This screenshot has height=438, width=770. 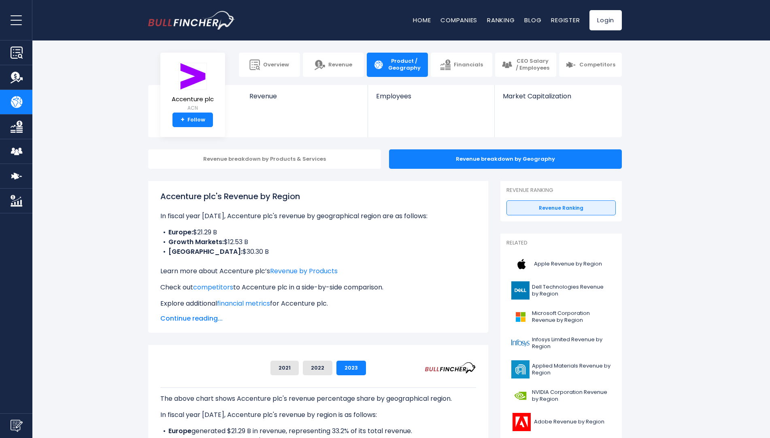 I want to click on a: financial metrics, so click(x=243, y=303).